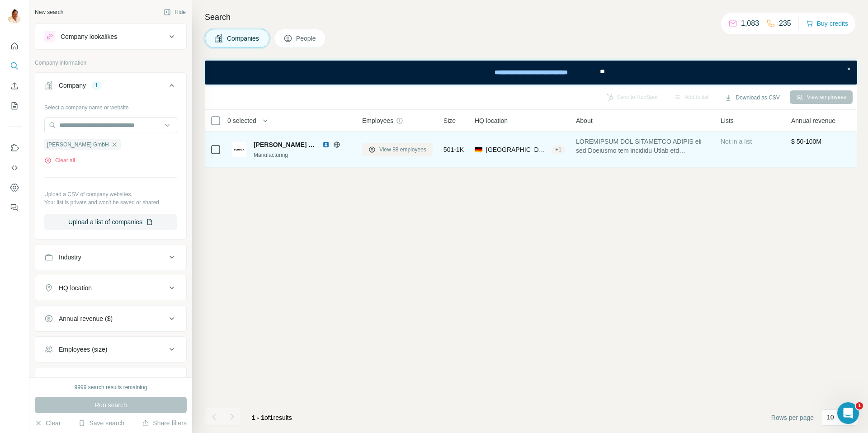  Describe the element at coordinates (827, 24) in the screenshot. I see `button: Buy credits` at that location.